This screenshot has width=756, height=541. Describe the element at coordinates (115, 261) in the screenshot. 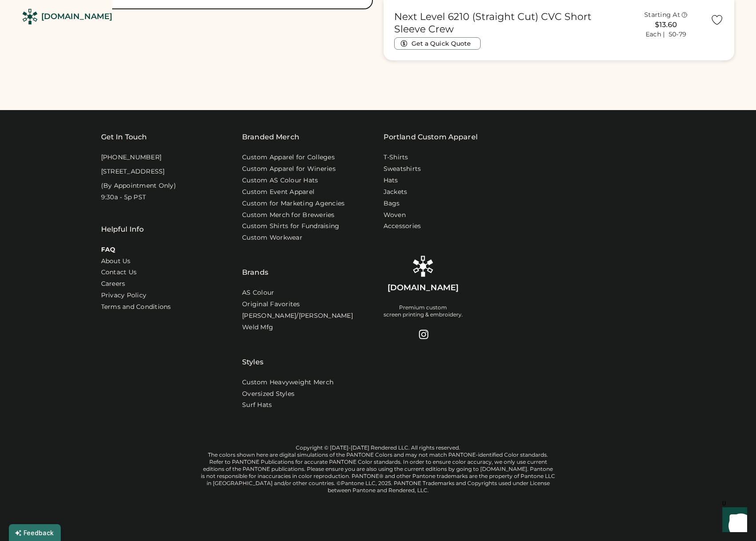

I see `a: About Us` at that location.